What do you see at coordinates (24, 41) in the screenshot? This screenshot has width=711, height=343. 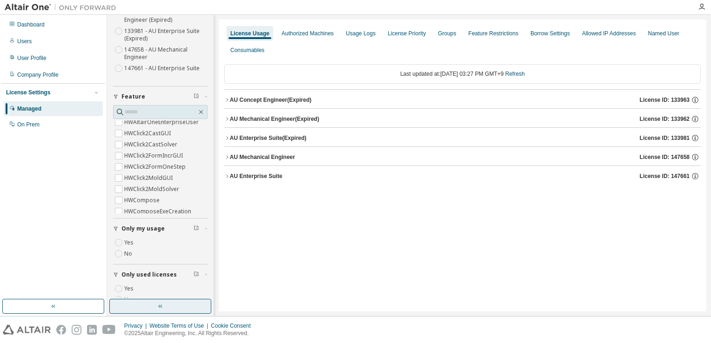 I see `div: Users` at bounding box center [24, 41].